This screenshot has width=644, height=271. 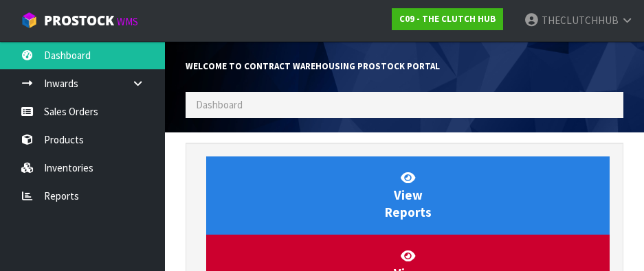 What do you see at coordinates (219, 104) in the screenshot?
I see `span: Dashboard` at bounding box center [219, 104].